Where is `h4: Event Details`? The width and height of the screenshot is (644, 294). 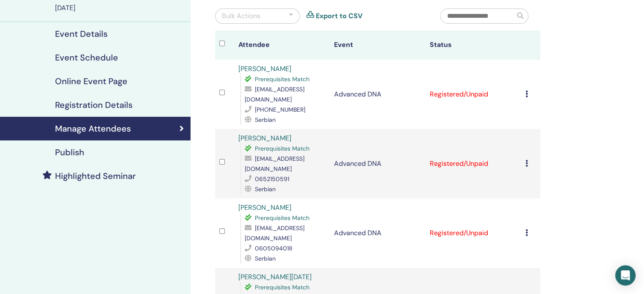 h4: Event Details is located at coordinates (81, 34).